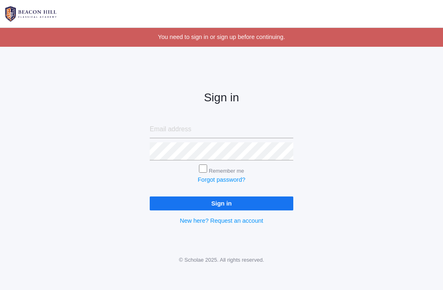  I want to click on a: New here? Request an account, so click(221, 221).